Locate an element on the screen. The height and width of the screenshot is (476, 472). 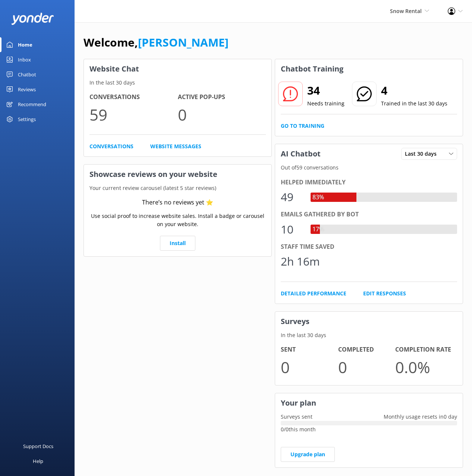
h4: Completed is located at coordinates (366, 350).